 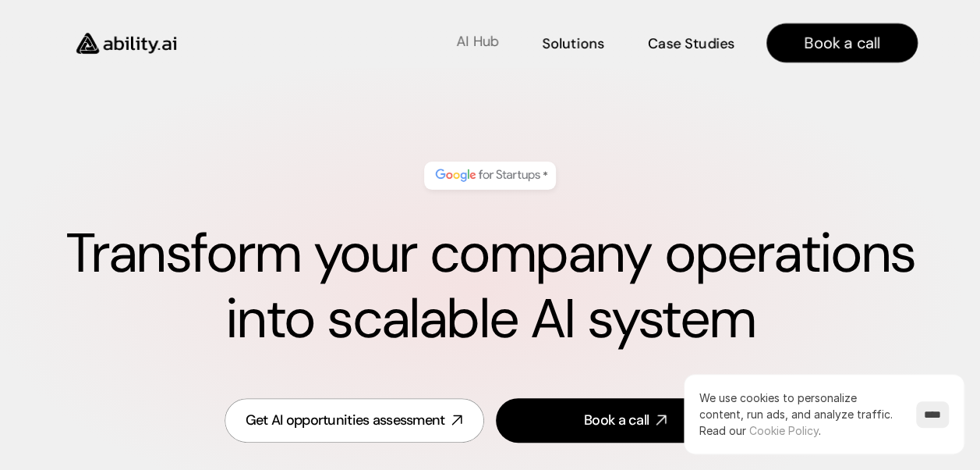 What do you see at coordinates (573, 43) in the screenshot?
I see `p: Solutions` at bounding box center [573, 43].